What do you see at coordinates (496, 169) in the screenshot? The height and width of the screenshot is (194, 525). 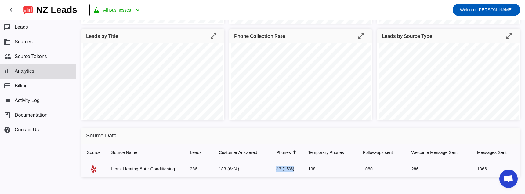 I see `td: 1366` at bounding box center [496, 169].